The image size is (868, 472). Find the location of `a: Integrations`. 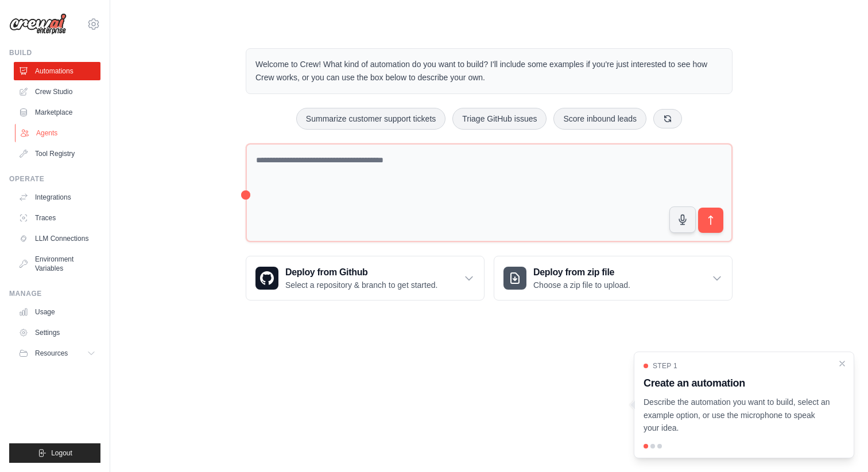

a: Integrations is located at coordinates (57, 198).